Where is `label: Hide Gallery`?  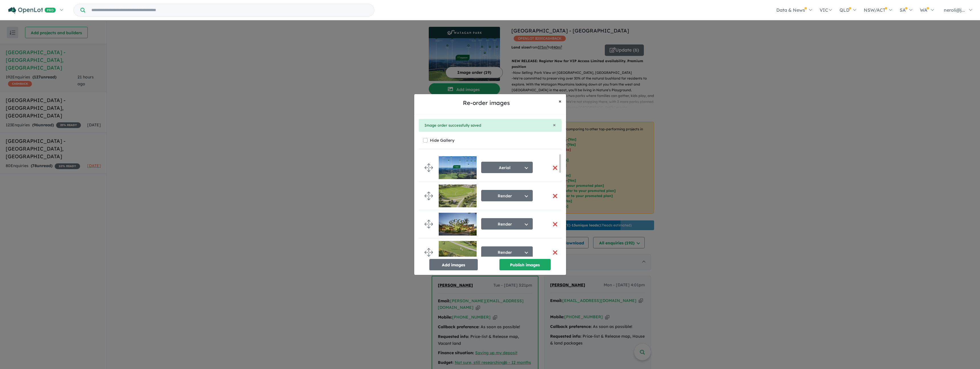
label: Hide Gallery is located at coordinates (442, 140).